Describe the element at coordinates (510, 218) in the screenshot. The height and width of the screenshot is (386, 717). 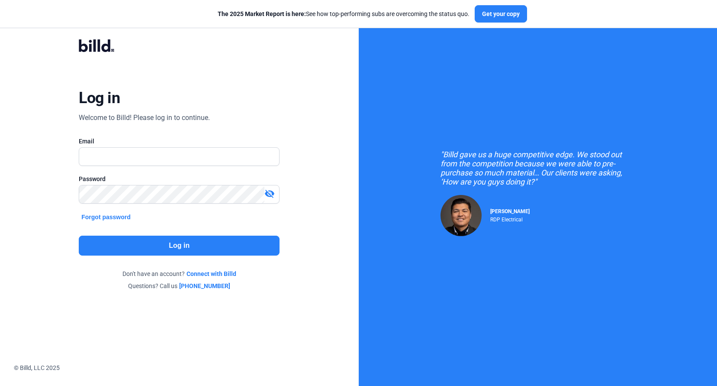
I see `div: RDP Electrical` at that location.